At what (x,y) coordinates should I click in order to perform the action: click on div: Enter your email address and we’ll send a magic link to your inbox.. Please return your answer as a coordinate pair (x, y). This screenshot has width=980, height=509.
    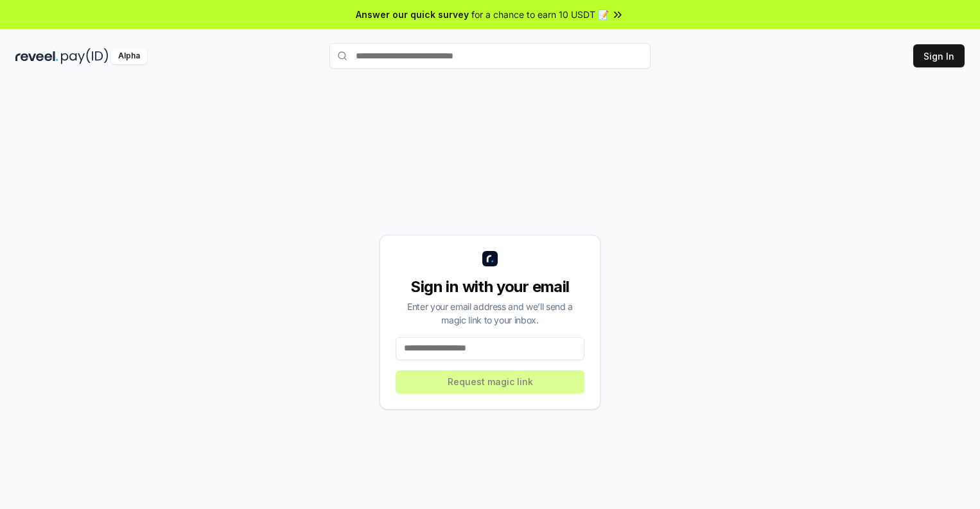
    Looking at the image, I should click on (490, 313).